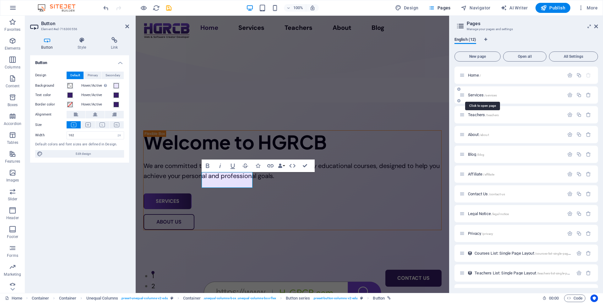 The height and width of the screenshot is (303, 603). I want to click on div: Services/services, so click(515, 95).